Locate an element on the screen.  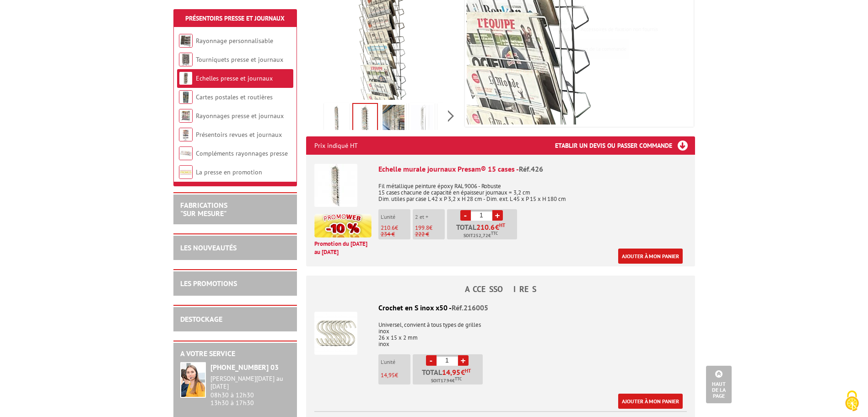
p: Prix indiqué HT is located at coordinates (336, 145).